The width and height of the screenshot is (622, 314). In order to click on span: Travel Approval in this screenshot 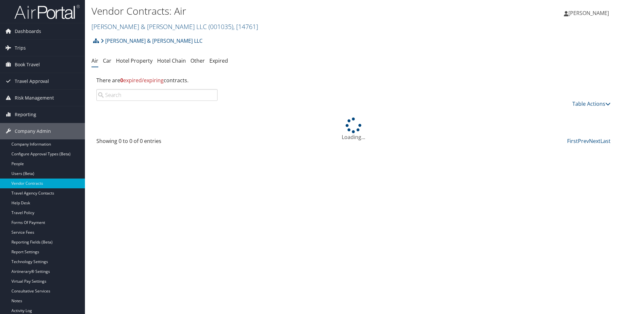, I will do `click(32, 81)`.